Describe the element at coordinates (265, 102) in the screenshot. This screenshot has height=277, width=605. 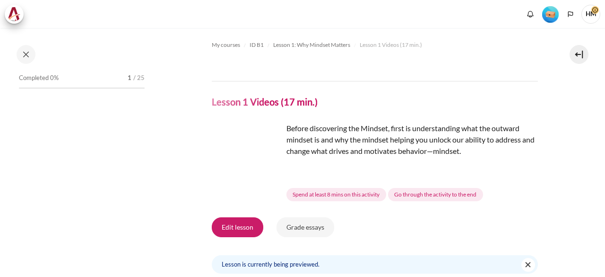
I see `h4: Lesson 1 Videos (17 min.)` at that location.